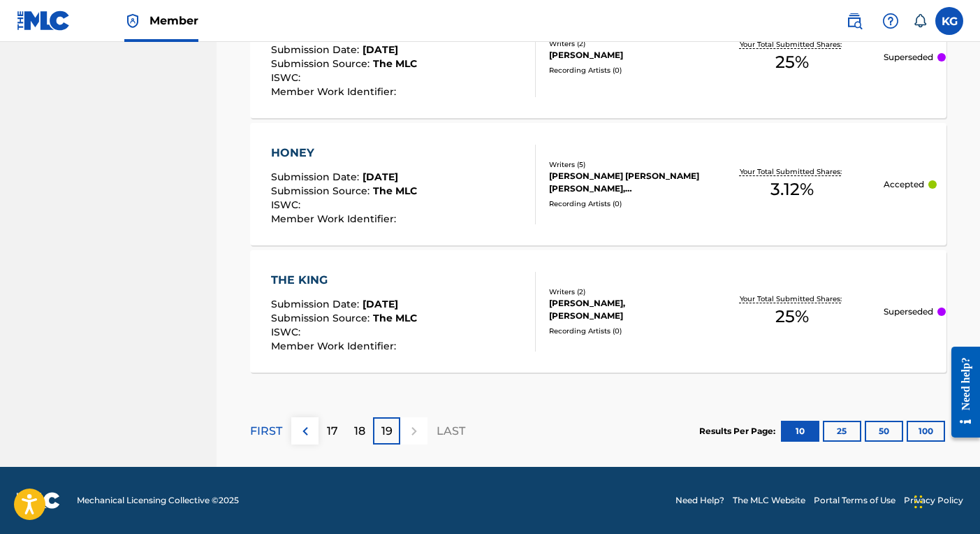 The height and width of the screenshot is (534, 980). What do you see at coordinates (792, 190) in the screenshot?
I see `span: 3.12 %` at bounding box center [792, 190].